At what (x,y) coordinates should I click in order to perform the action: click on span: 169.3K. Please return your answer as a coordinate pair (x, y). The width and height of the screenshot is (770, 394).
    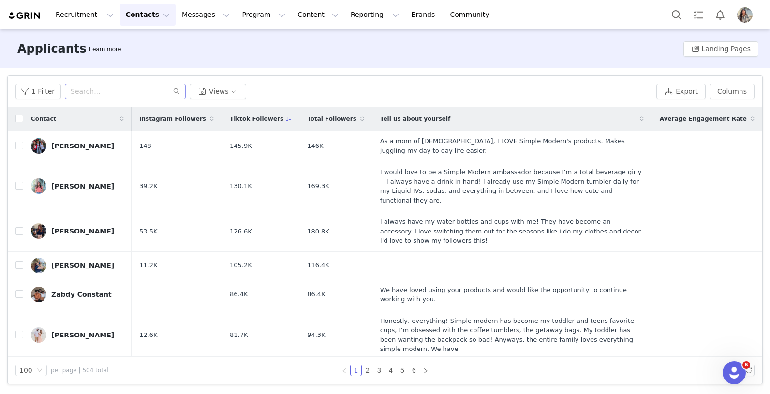
    Looking at the image, I should click on (318, 186).